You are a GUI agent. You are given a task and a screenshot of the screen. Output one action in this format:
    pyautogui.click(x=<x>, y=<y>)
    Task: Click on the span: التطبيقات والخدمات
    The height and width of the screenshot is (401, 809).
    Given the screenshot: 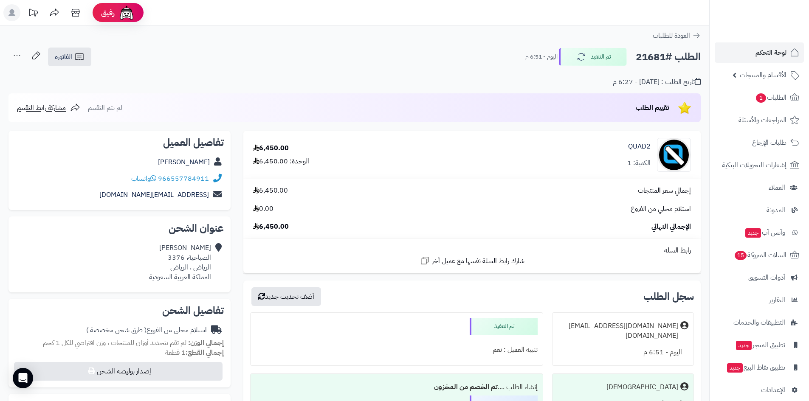 What is the action you would take?
    pyautogui.click(x=759, y=323)
    